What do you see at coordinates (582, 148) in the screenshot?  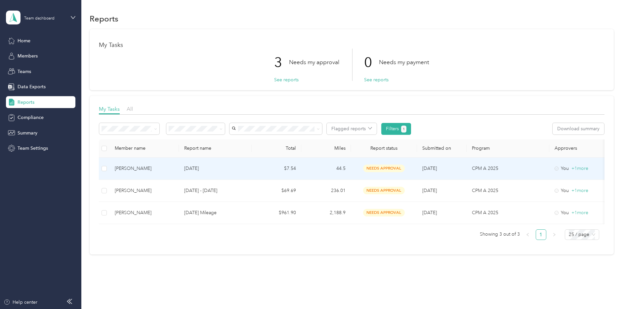 I see `th: Approvers` at bounding box center [582, 148].